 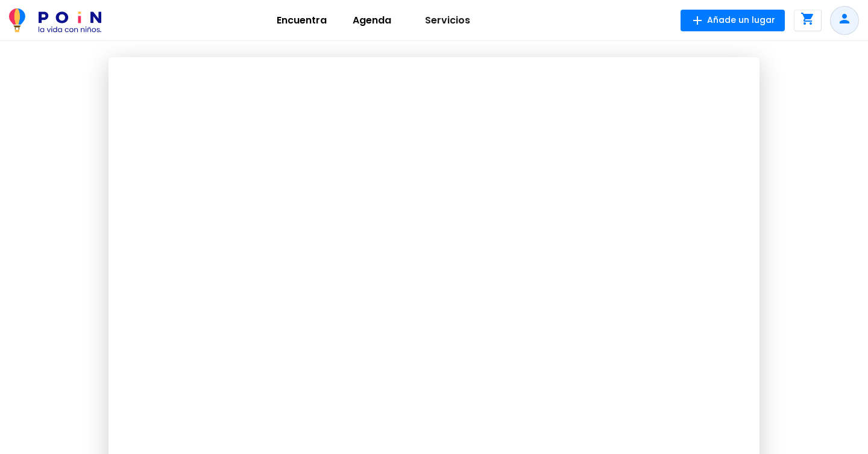 What do you see at coordinates (301, 20) in the screenshot?
I see `p: Encuentra` at bounding box center [301, 20].